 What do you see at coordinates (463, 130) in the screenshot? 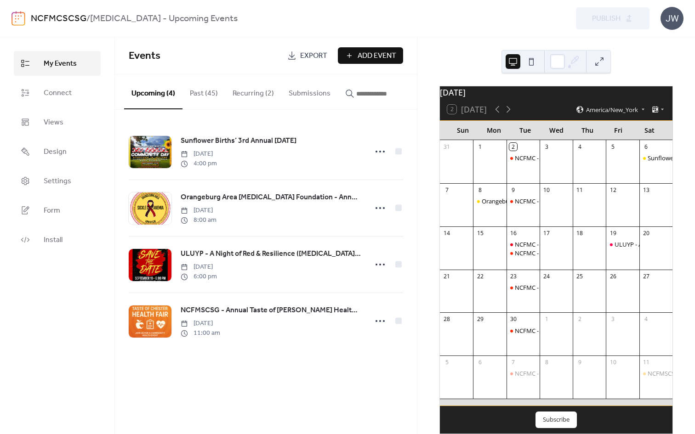
I see `div: Sun` at bounding box center [463, 130].